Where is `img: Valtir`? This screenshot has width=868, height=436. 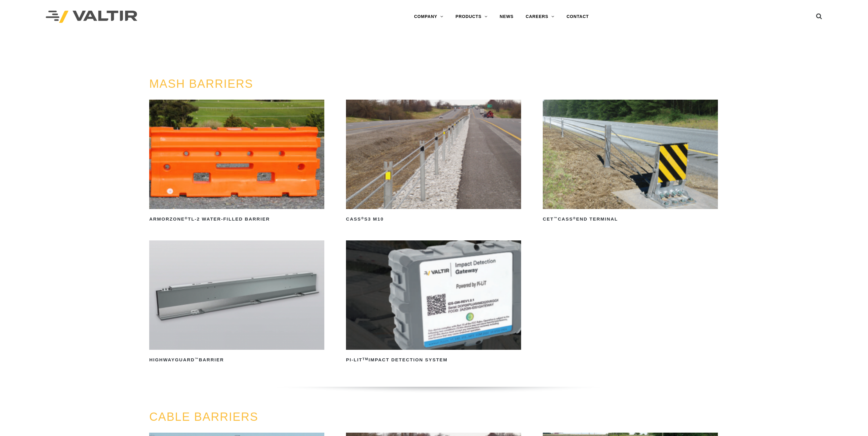
img: Valtir is located at coordinates (92, 16).